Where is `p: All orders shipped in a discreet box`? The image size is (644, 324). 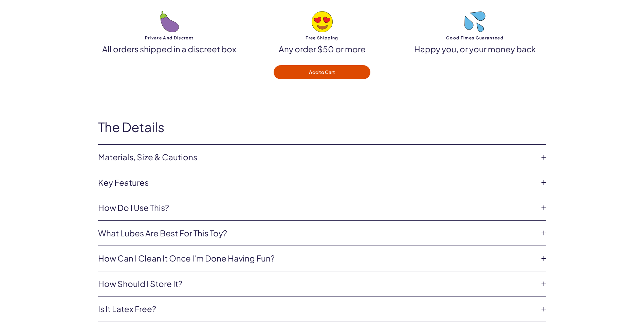 p: All orders shipped in a discreet box is located at coordinates (169, 49).